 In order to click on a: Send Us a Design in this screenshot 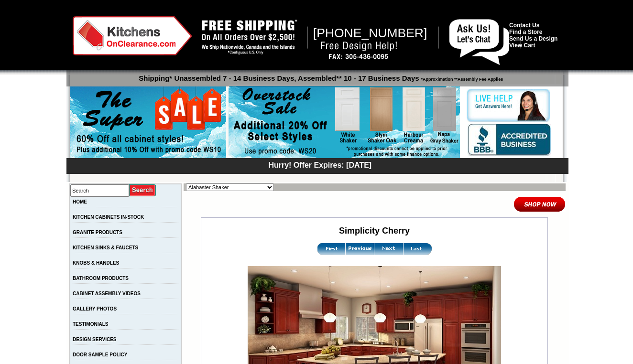, I will do `click(533, 39)`.